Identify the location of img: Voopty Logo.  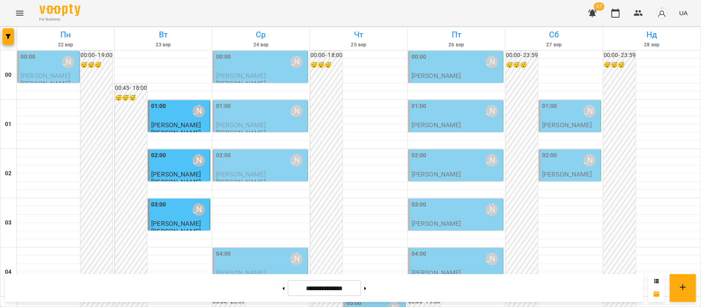
(60, 10).